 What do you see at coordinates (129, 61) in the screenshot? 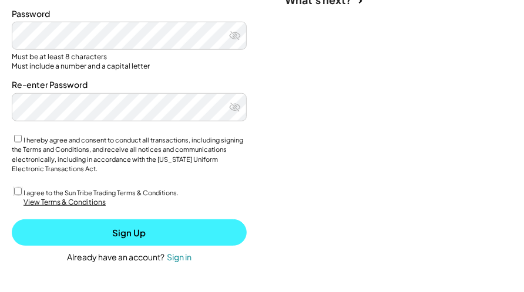
I see `div: Must be at least 8 characters Must include a number and a capital letter` at bounding box center [129, 61].